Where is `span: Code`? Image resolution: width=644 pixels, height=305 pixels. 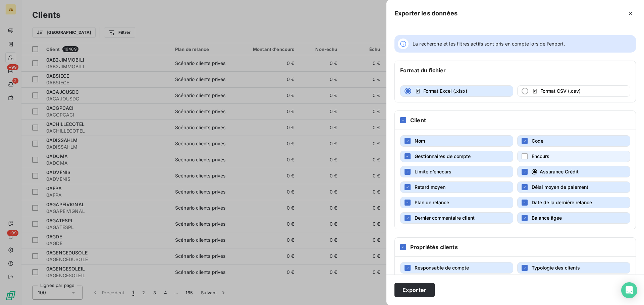 span: Code is located at coordinates (537, 140).